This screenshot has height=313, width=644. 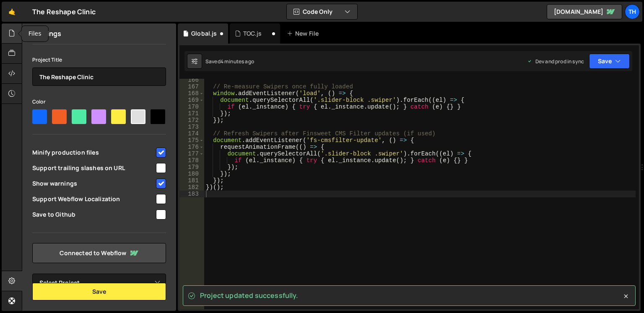 I want to click on div: 171, so click(x=191, y=113).